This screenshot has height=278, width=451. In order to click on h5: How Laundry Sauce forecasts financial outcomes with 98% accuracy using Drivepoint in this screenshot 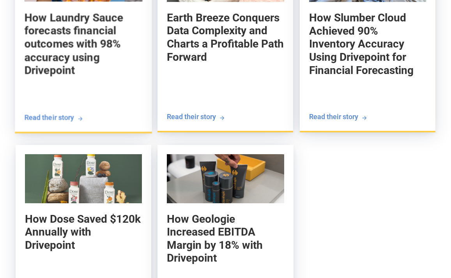, I will do `click(83, 44)`.